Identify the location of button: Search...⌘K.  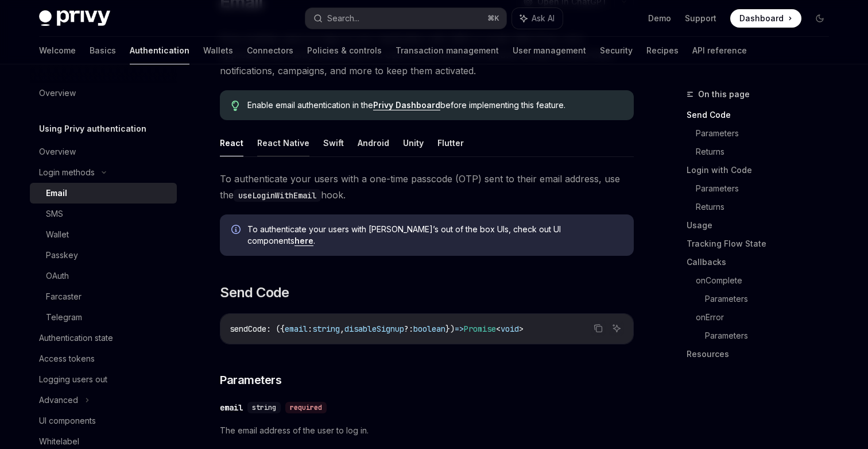
(406, 18).